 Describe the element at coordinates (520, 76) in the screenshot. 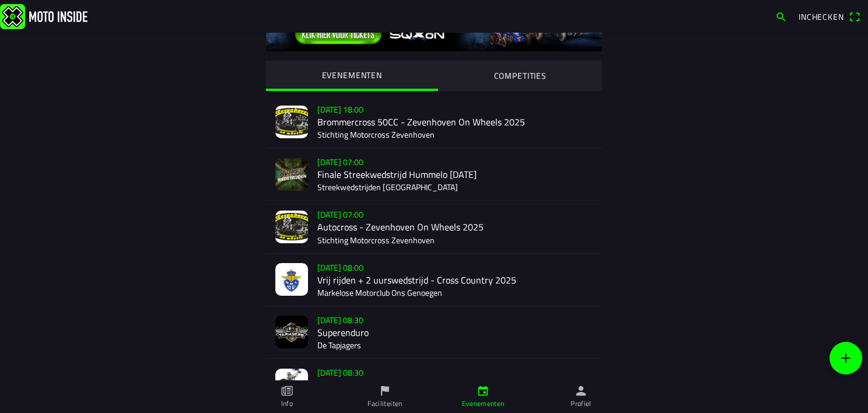

I see `ion-segment-button: COMPETITIES` at that location.